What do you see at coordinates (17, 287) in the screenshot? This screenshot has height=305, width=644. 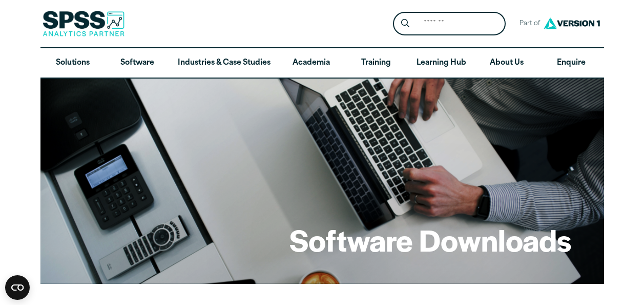 I see `button: Open CMP widget` at bounding box center [17, 287].